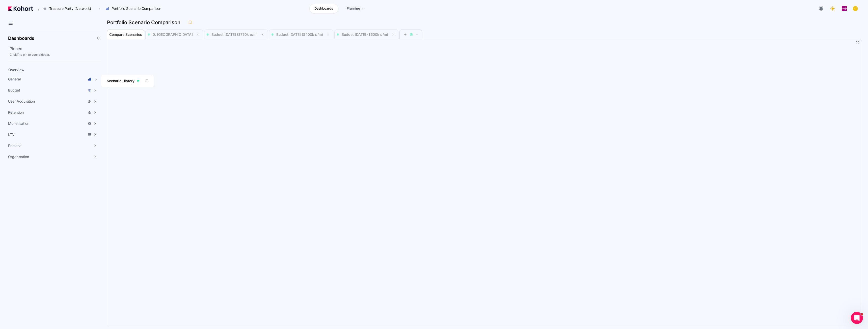  Describe the element at coordinates (137, 9) in the screenshot. I see `span: Portfolio Scenario Comparison` at that location.